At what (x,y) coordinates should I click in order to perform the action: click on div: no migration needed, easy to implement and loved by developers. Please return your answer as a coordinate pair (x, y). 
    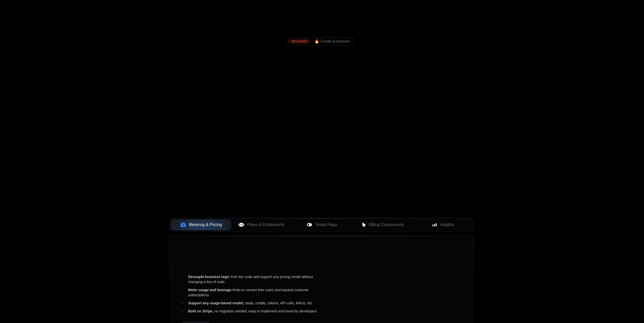
    Looking at the image, I should click on (254, 311).